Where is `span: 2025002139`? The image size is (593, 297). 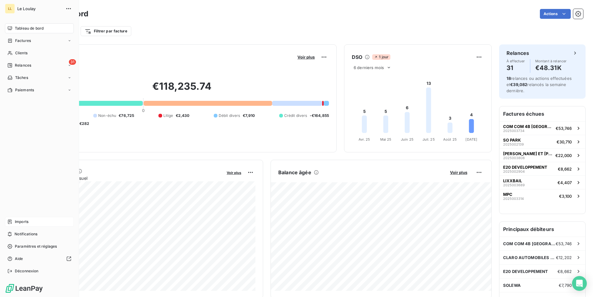 span: 2025002139 is located at coordinates (513, 144).